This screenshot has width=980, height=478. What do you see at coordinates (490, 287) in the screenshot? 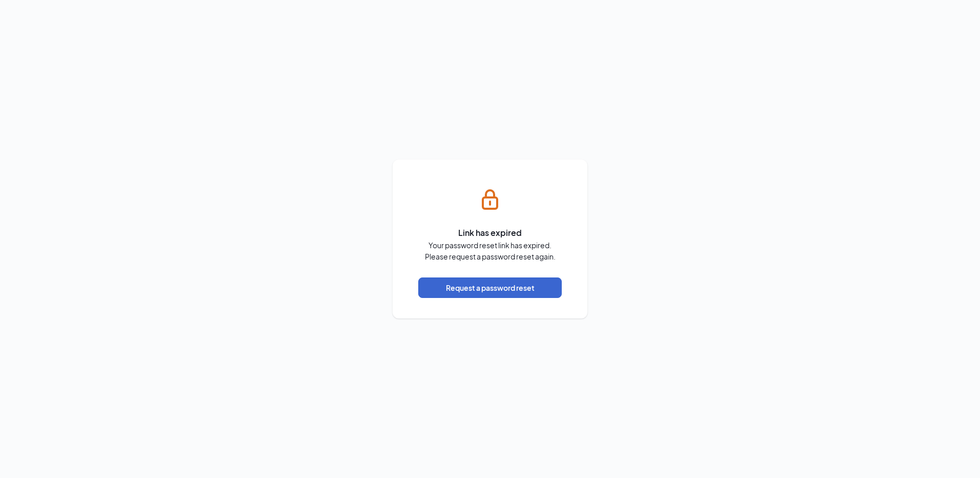
I see `a: Request a password reset` at bounding box center [490, 287].